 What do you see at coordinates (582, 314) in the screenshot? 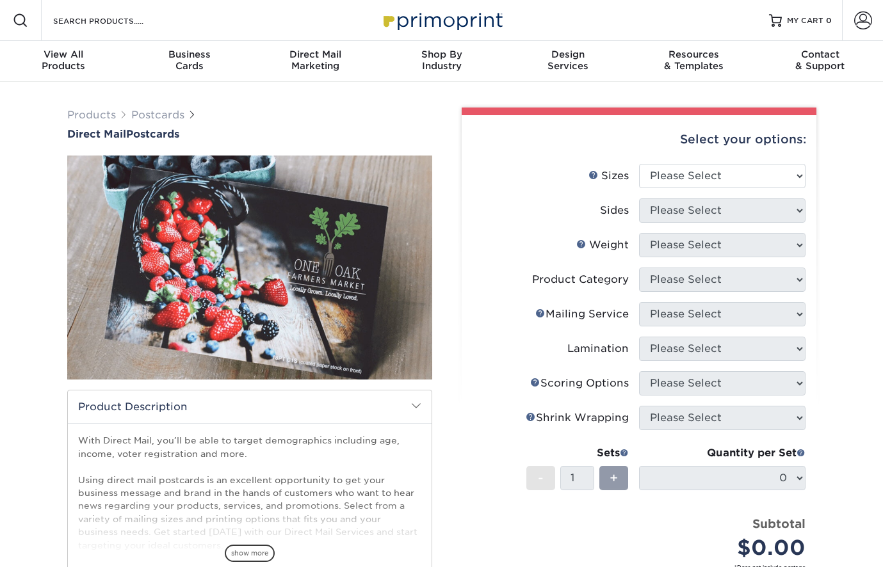
I see `div: Mailing Service` at bounding box center [582, 314].